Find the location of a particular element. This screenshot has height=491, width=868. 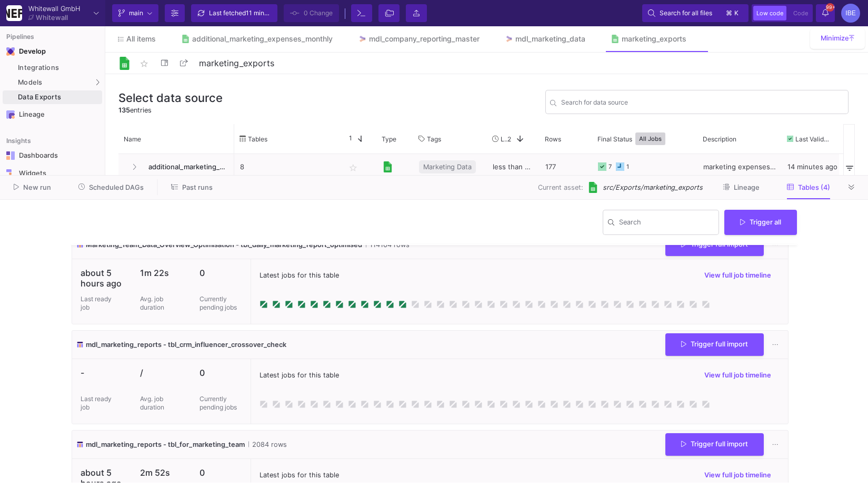

a: Navigation iconDashboards is located at coordinates (52, 156).